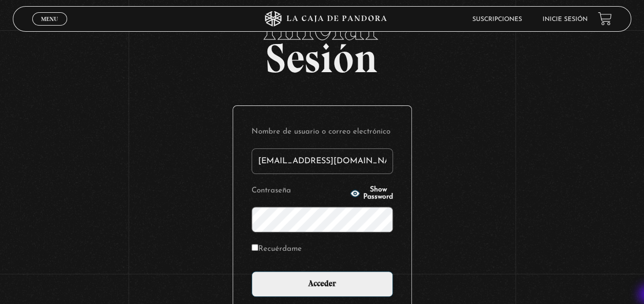 Image resolution: width=644 pixels, height=304 pixels. What do you see at coordinates (322, 132) in the screenshot?
I see `label: Nombre de usuario o correo electrónico` at bounding box center [322, 132].